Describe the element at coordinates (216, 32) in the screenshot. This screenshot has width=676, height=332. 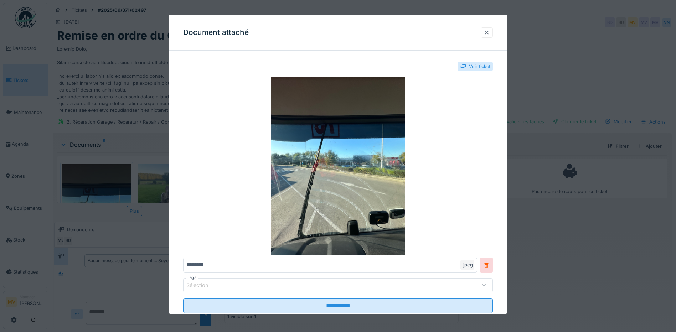
I see `h3: Document attaché` at that location.